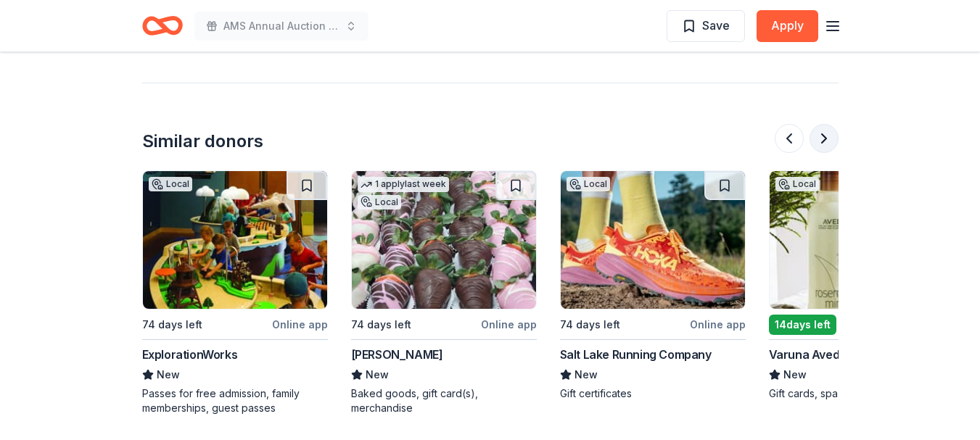  What do you see at coordinates (444, 240) in the screenshot?
I see `img: Image for Duke Bakery` at bounding box center [444, 240].